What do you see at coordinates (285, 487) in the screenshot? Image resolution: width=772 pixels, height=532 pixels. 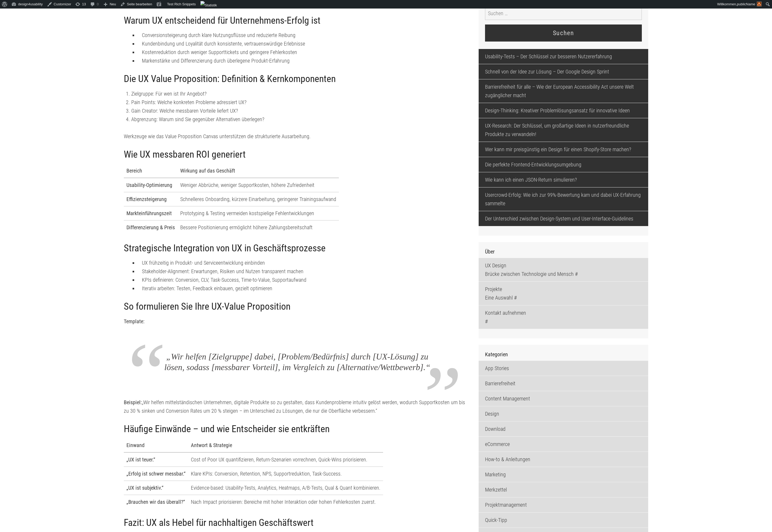 I see `td: Evidence-based: Usability-Tests, Analytics, Heatmaps, A/B-Tests, Qual & Quant kombinieren.` at bounding box center [285, 487].